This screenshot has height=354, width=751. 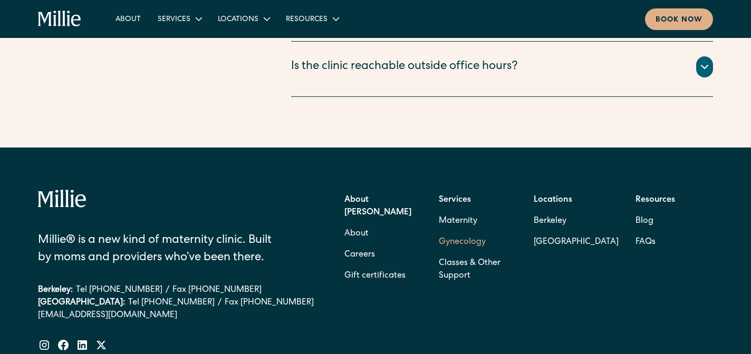 I want to click on div: Is the clinic reachable outside office hours?, so click(x=404, y=67).